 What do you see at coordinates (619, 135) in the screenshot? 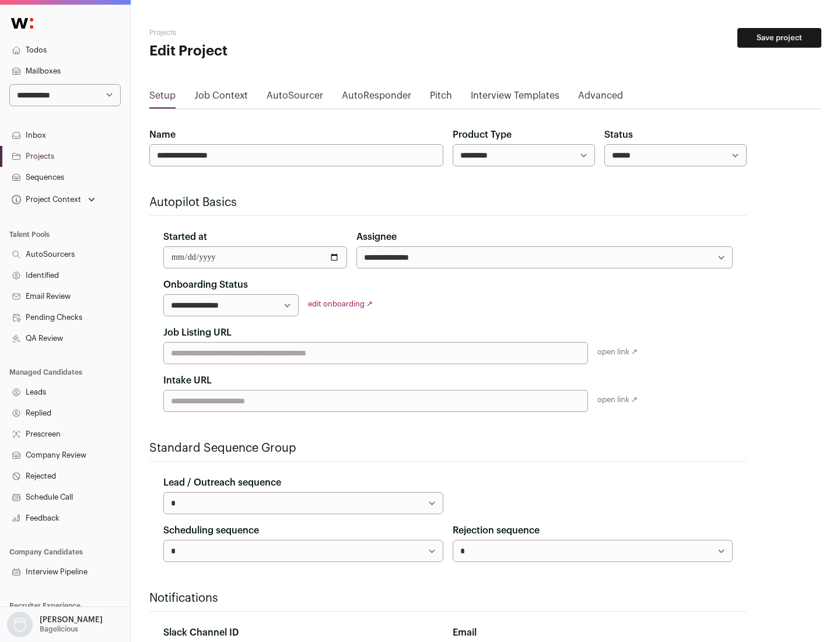
I see `label: Status` at bounding box center [619, 135].